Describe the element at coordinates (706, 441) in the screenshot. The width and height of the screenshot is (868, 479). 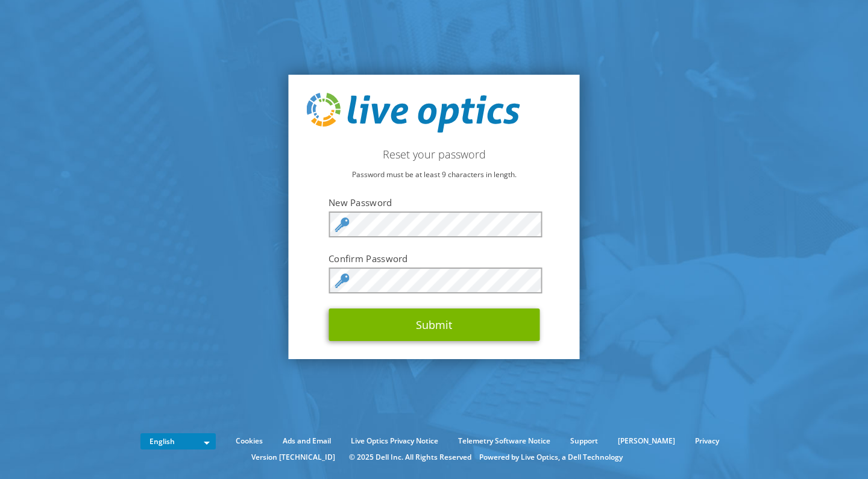
I see `a: Privacy` at that location.